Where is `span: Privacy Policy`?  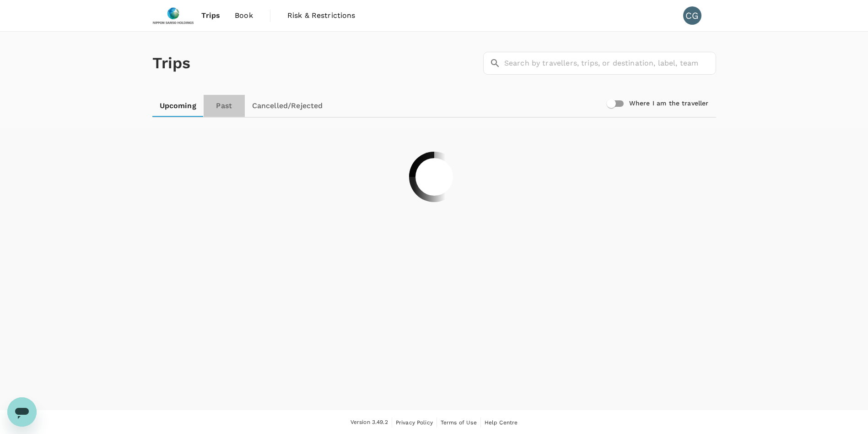 span: Privacy Policy is located at coordinates (414, 422).